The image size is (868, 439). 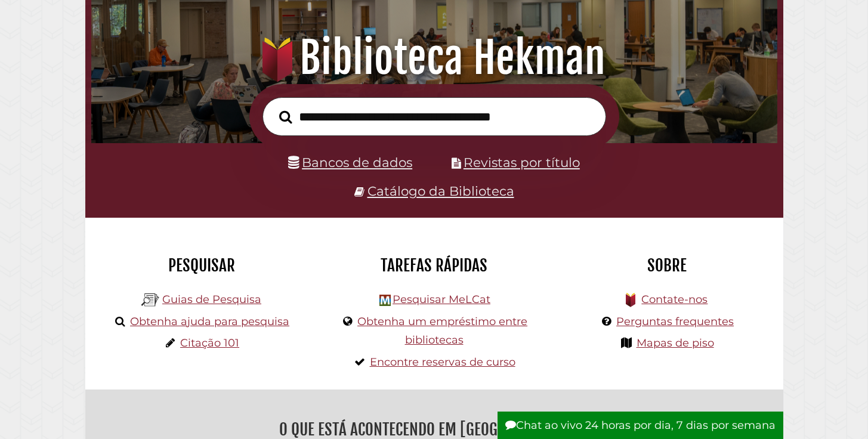 What do you see at coordinates (674, 300) in the screenshot?
I see `a: Contate-nos` at bounding box center [674, 300].